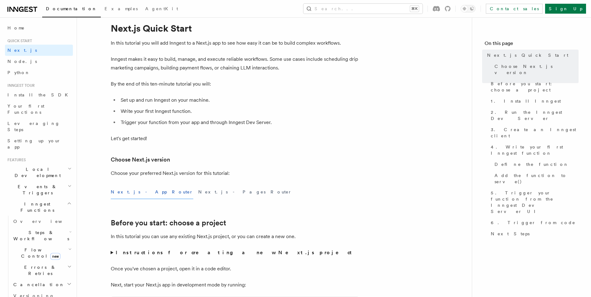 The height and width of the screenshot is (297, 591). Describe the element at coordinates (152, 192) in the screenshot. I see `button: Next.js - App Router` at that location.